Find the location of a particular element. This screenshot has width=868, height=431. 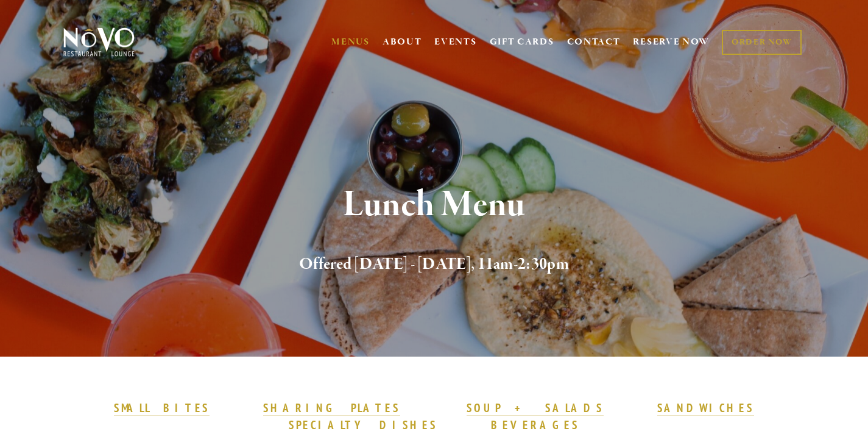

img: Novo Restaurant &amp; Lounge is located at coordinates (99, 42).